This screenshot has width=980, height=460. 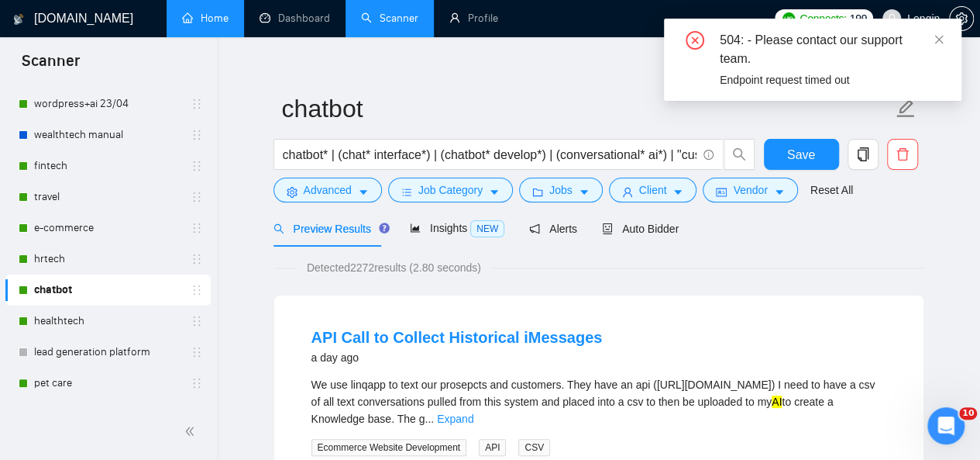 I want to click on a: Reset All, so click(x=832, y=190).